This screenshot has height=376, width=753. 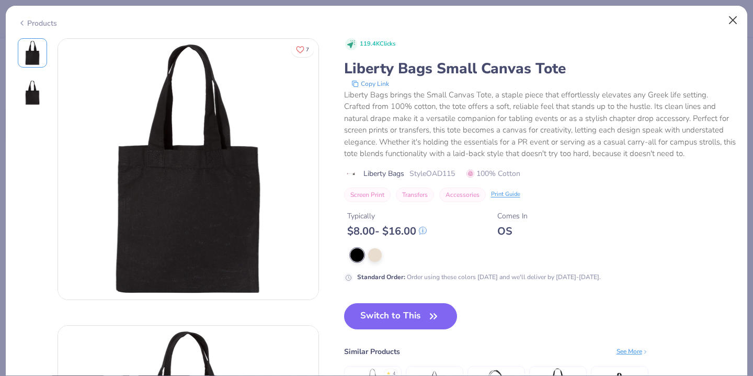 I want to click on button: Screen Print, so click(x=367, y=195).